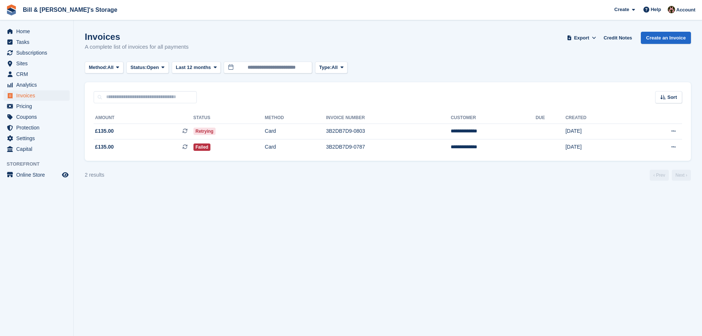  Describe the element at coordinates (11, 10) in the screenshot. I see `img: stora-icon-8386f47178a22dfd0bd8f6a31ec36ba5ce8667c1dd55bd0f319d3a0aa187defe.svg` at that location.